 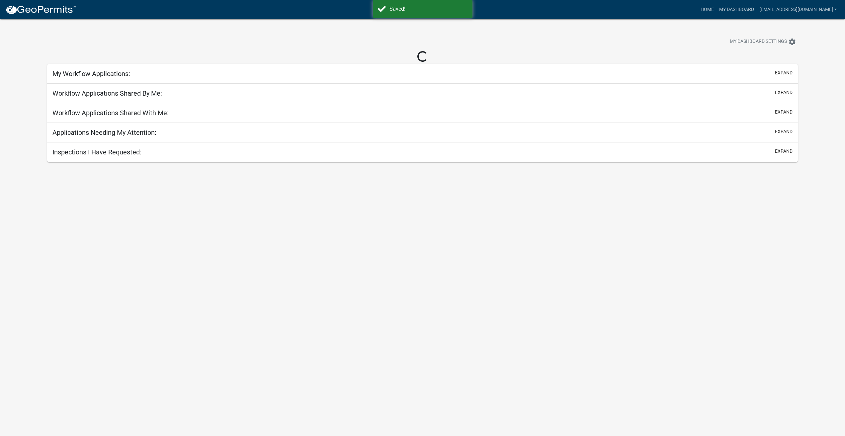 I want to click on span: My Dashboard Settings, so click(x=758, y=42).